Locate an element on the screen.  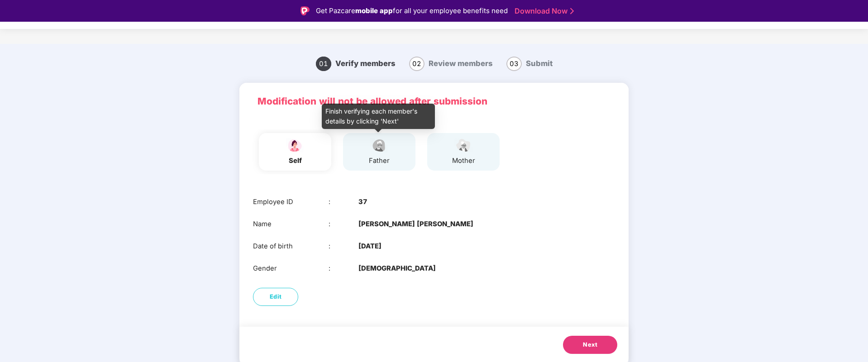
img: svg+xml;base64,PHN2ZyB4bWxucz0iaHR0cDovL3d3dy53My5vcmcvMjAwMC9zdmciIHdpZHRoPSI1NCIgaGVpZ2h0PSIzOC... is located at coordinates (464, 145).